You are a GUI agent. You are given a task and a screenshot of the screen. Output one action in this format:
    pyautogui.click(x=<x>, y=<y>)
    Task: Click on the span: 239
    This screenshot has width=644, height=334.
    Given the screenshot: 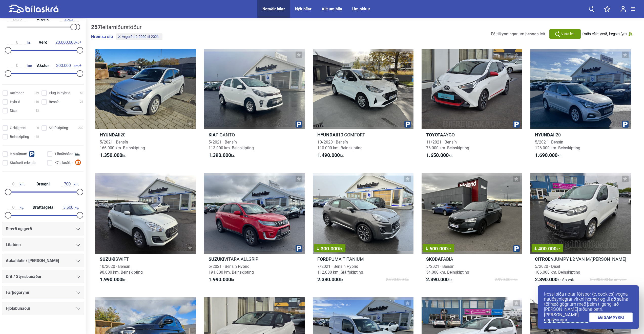 What is the action you would take?
    pyautogui.click(x=81, y=128)
    